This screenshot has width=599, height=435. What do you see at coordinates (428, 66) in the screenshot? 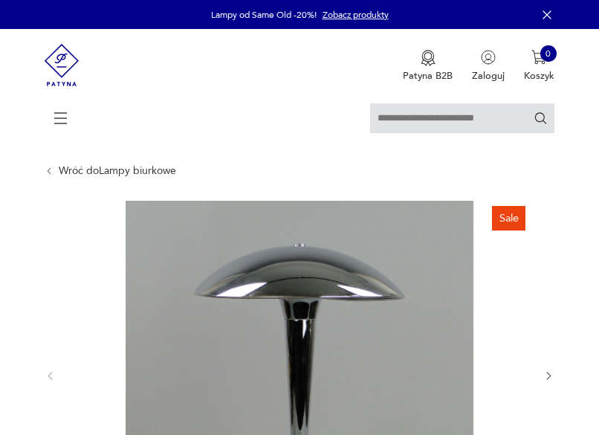
I see `button: Patyna B2B` at bounding box center [428, 66].